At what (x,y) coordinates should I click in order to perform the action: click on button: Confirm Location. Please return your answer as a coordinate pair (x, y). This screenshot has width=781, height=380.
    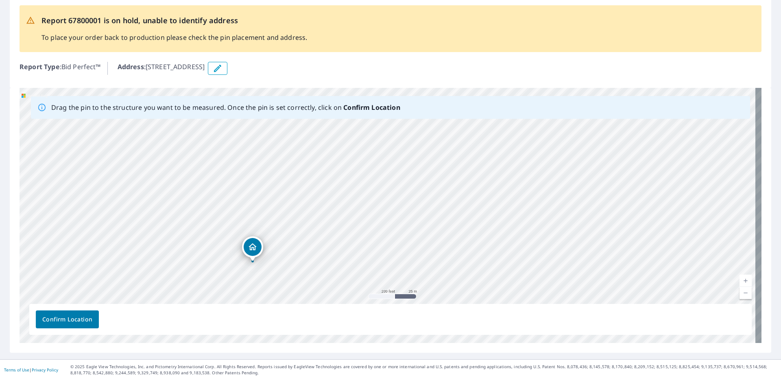
    Looking at the image, I should click on (67, 319).